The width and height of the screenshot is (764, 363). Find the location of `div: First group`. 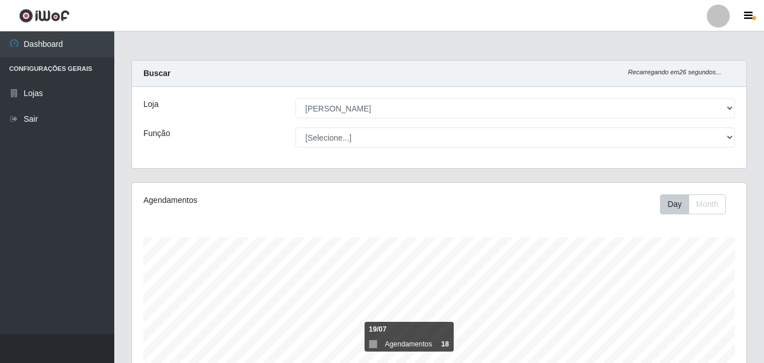

div: First group is located at coordinates (693, 204).